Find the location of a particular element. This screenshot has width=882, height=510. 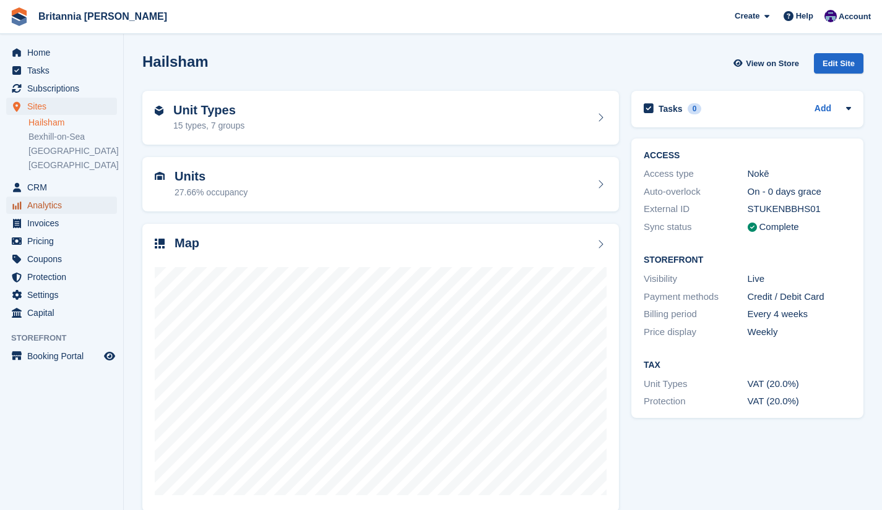

span: View on Store is located at coordinates (772, 64).